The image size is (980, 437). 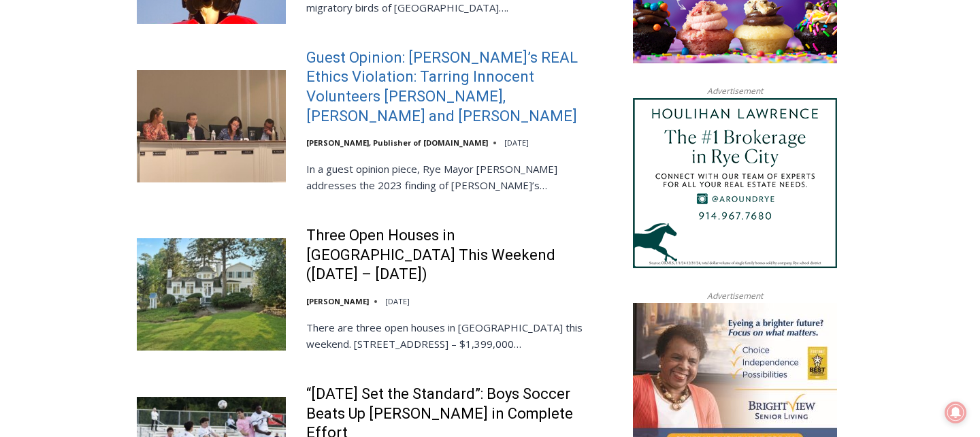 I want to click on a: Houlihan Lawrence The #1 Brokerage in Rye City, so click(x=735, y=183).